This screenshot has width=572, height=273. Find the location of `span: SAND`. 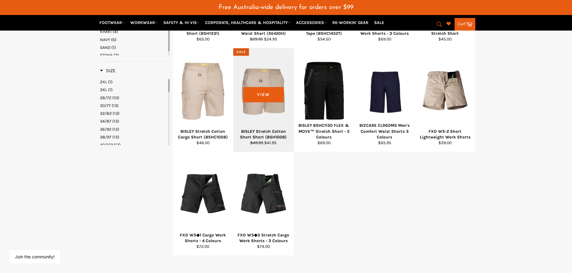

span: SAND is located at coordinates (105, 47).